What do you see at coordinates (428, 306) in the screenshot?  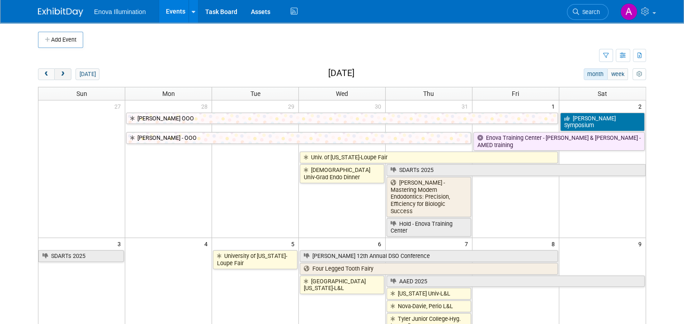 I see `a: Nova-Davie, Perio L&L` at bounding box center [428, 306].